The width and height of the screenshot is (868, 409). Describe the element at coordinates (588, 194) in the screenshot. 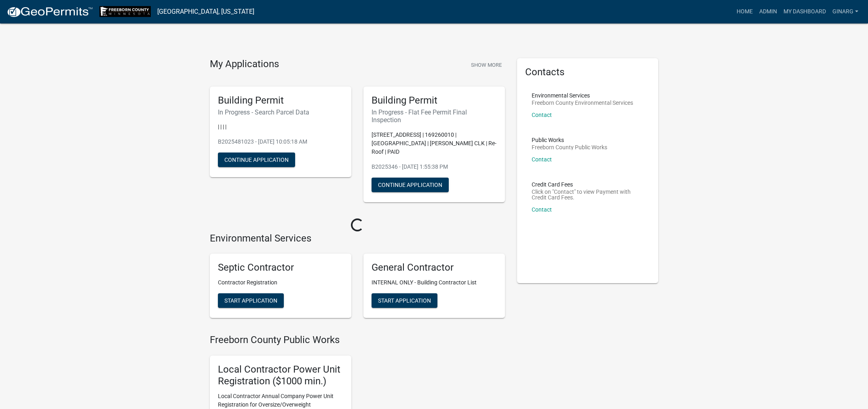

I see `p: Click on "Contact" to view Payment with Credit Card Fees.` at that location.